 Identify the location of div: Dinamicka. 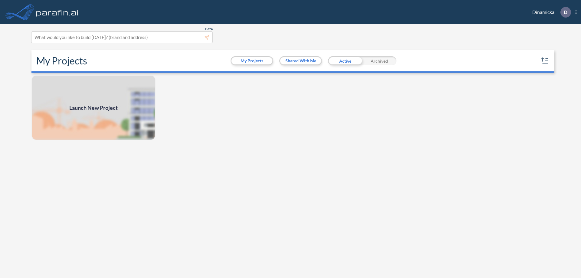
(549, 12).